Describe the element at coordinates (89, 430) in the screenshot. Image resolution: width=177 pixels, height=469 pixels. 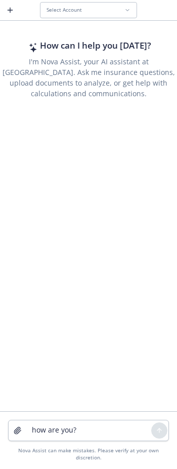
I see `textarea: how are you?` at that location.